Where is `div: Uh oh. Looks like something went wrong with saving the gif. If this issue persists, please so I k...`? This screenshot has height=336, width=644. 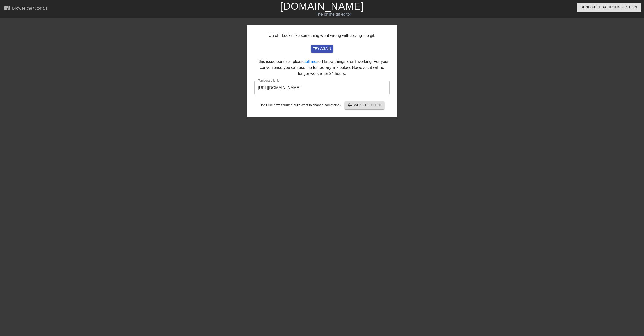
div: Uh oh. Looks like something went wrong with saving the gif. If this issue persists, please so I k... is located at coordinates (322, 71).